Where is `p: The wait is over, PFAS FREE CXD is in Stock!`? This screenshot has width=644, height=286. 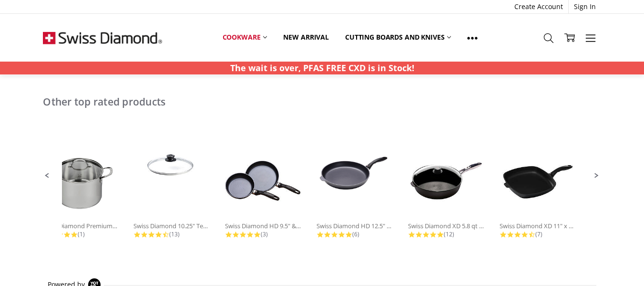
p: The wait is over, PFAS FREE CXD is in Stock! is located at coordinates (322, 68).